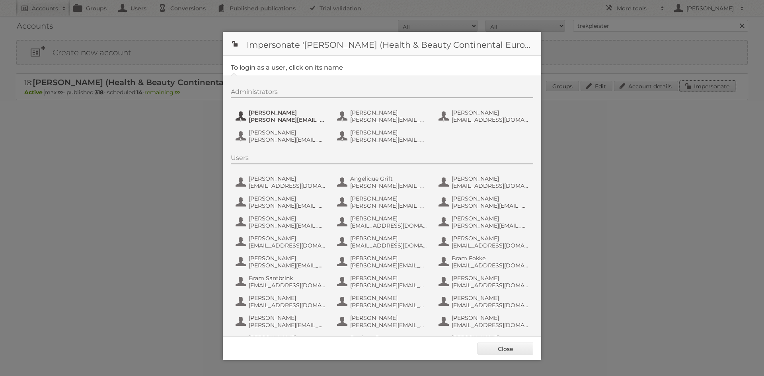 The width and height of the screenshot is (764, 376). What do you see at coordinates (389, 338) in the screenshot?
I see `span: Danique Bats` at bounding box center [389, 338].